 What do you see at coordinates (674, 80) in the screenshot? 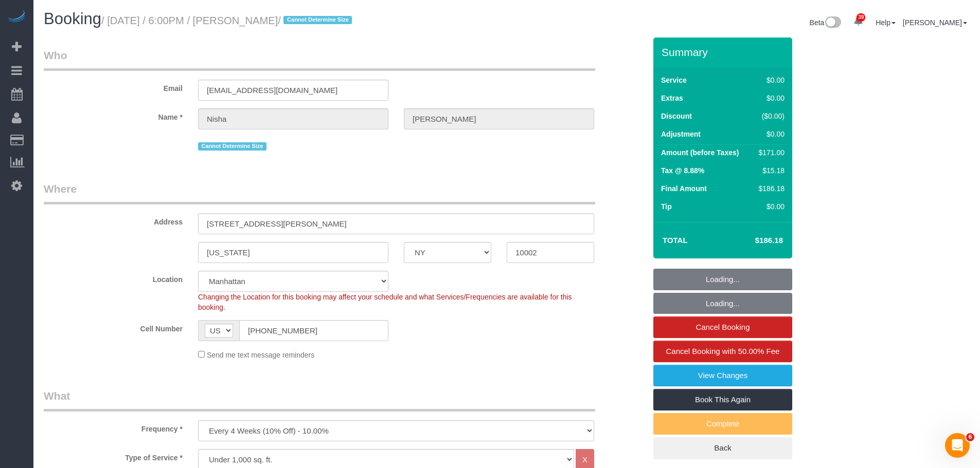
I see `label: Service` at bounding box center [674, 80].